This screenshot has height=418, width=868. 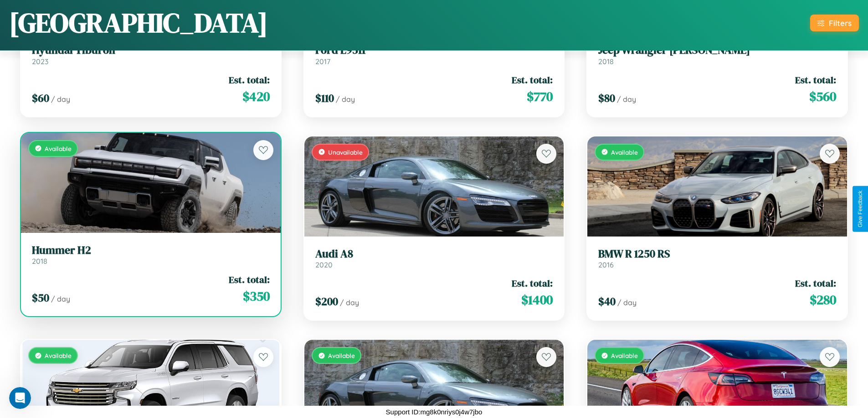 I want to click on a: Hyundai Tiburon2023, so click(x=151, y=55).